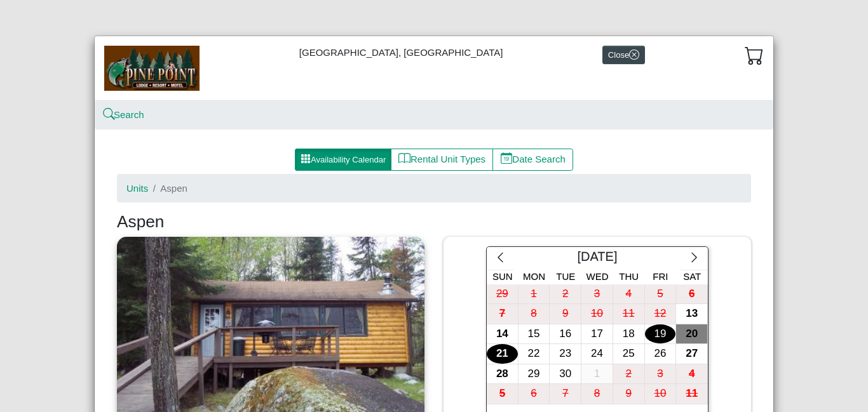 This screenshot has height=412, width=868. Describe the element at coordinates (502, 374) in the screenshot. I see `div: 28` at that location.